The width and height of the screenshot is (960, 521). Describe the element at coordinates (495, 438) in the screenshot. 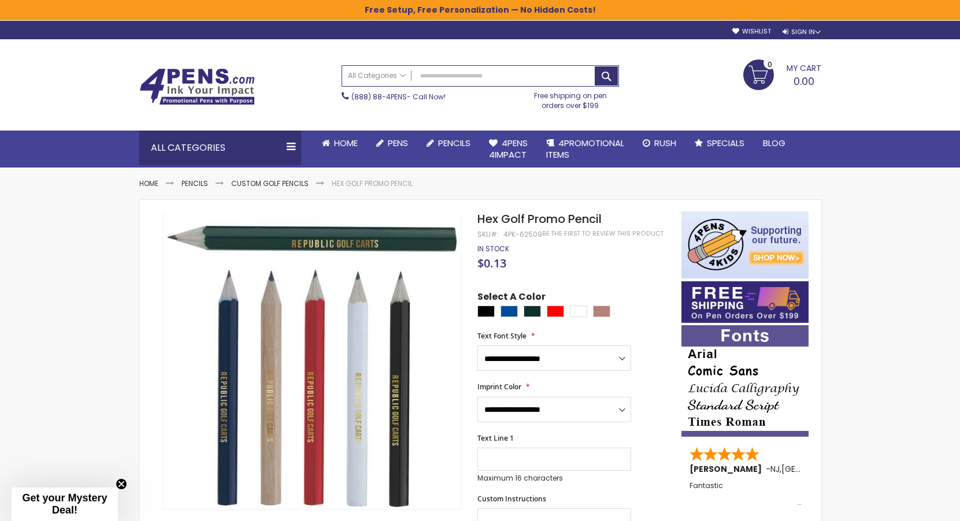

I see `span: Text Line 1` at that location.